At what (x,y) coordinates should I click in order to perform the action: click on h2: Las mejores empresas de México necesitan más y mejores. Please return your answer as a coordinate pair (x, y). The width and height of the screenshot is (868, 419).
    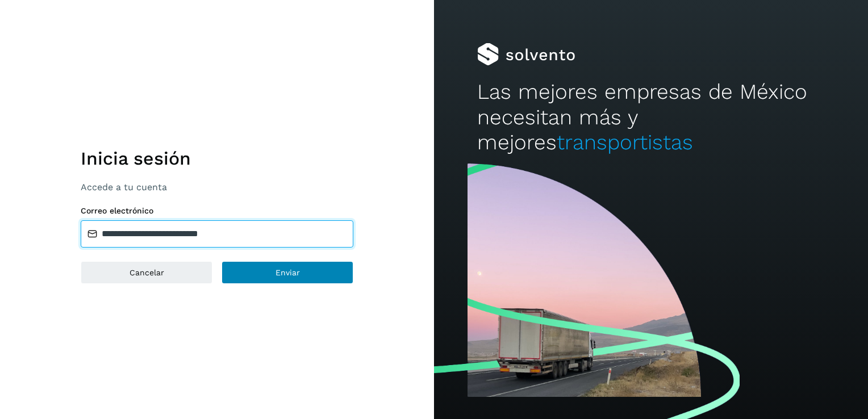
    Looking at the image, I should click on (651, 117).